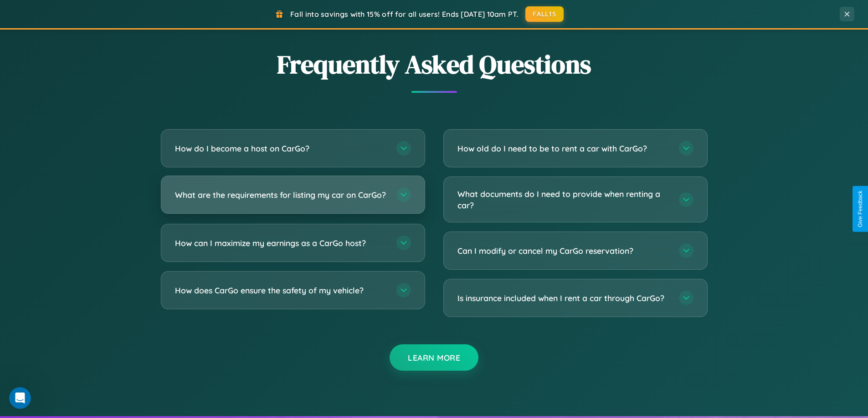  Describe the element at coordinates (564, 251) in the screenshot. I see `h3: Can I modify or cancel my CarGo reservation?` at that location.